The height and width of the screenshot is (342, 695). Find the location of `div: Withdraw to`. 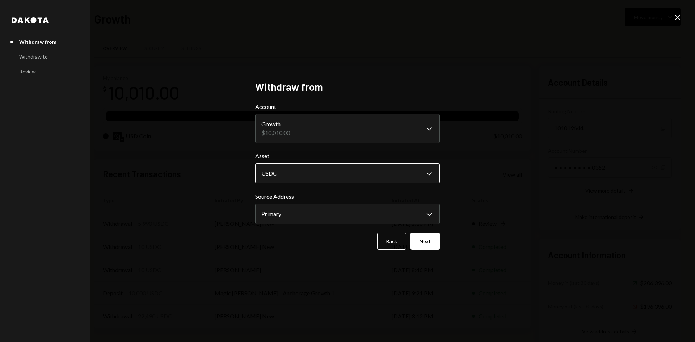

div: Withdraw to is located at coordinates (33, 56).